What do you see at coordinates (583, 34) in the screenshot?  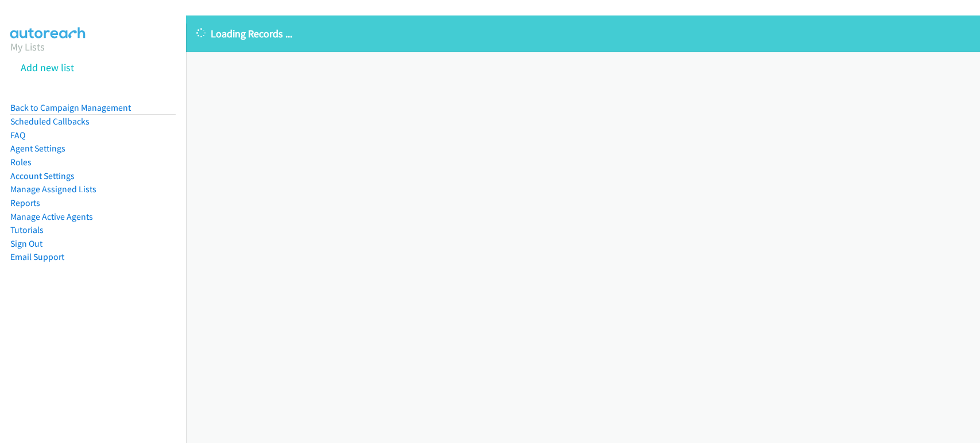 I see `p: Loading Records ...` at bounding box center [583, 34].